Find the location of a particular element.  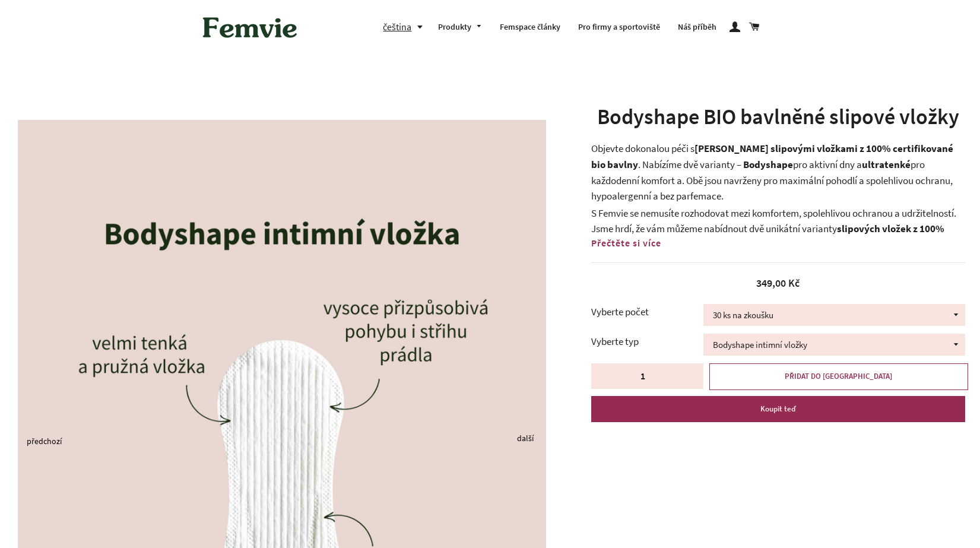

span: . Nabízíme dvě varianty – is located at coordinates (690, 164).